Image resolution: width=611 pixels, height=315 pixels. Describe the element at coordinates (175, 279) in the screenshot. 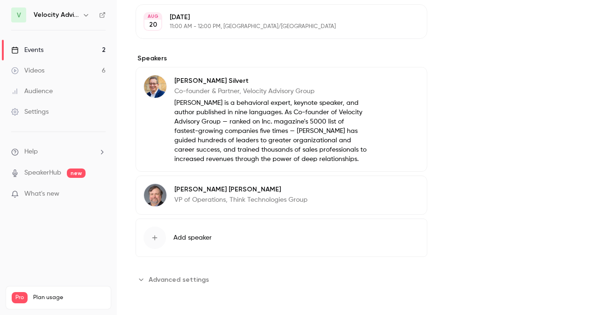

I see `button: Advanced settings` at that location.